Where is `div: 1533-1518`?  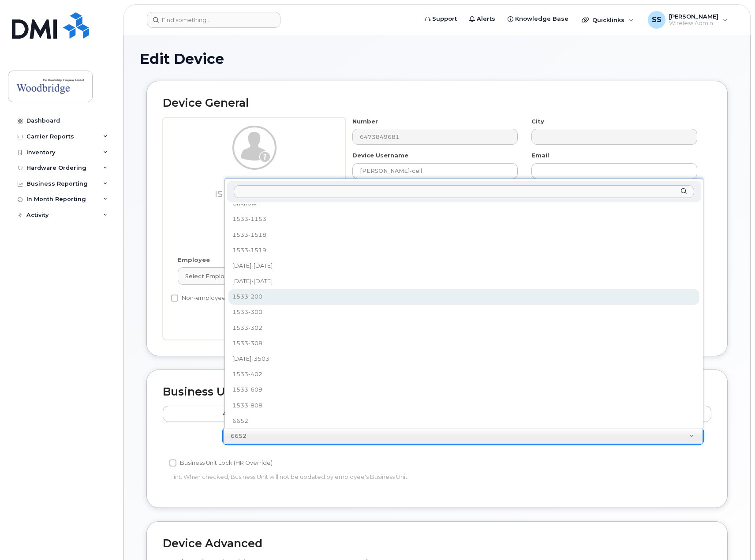
div: 1533-1518 is located at coordinates (463, 234).